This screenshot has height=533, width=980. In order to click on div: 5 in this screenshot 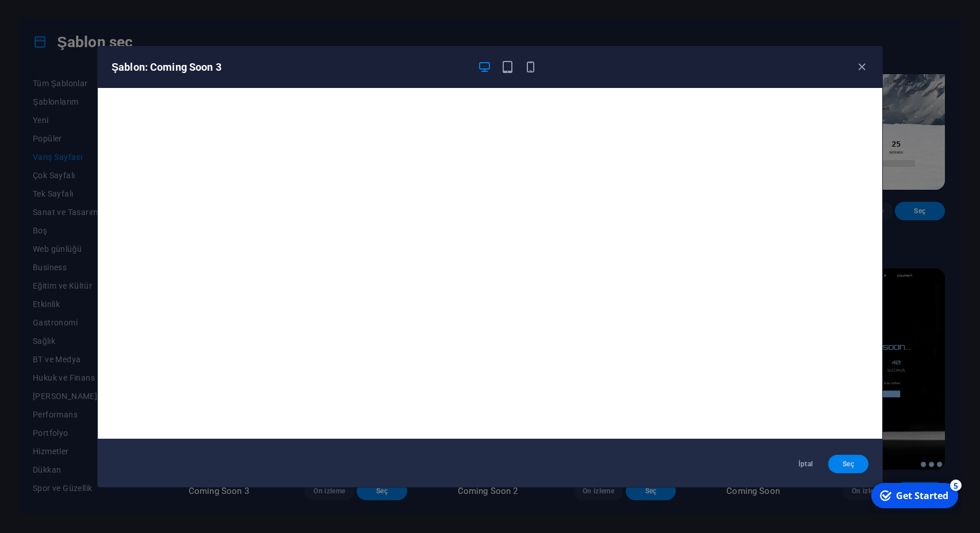, I will do `click(91, 7)`.